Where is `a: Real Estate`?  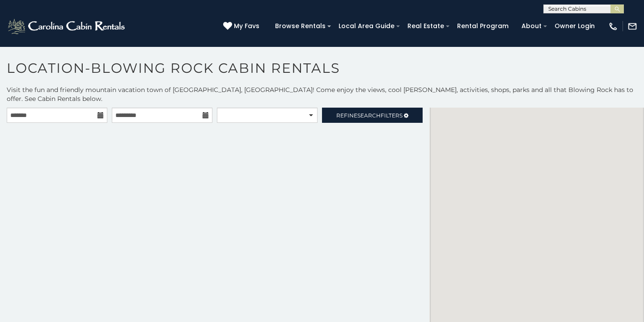 a: Real Estate is located at coordinates (426, 26).